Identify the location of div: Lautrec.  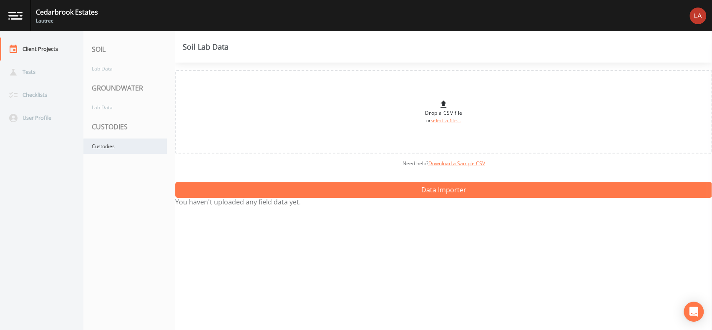
(67, 21).